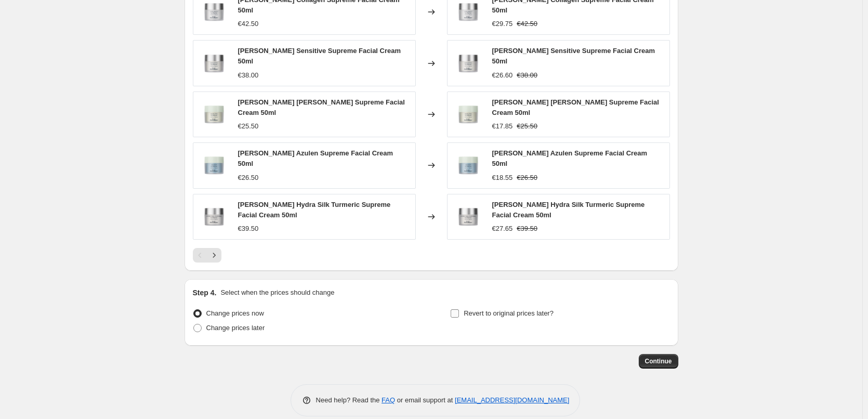  I want to click on span: €17.85, so click(503, 126).